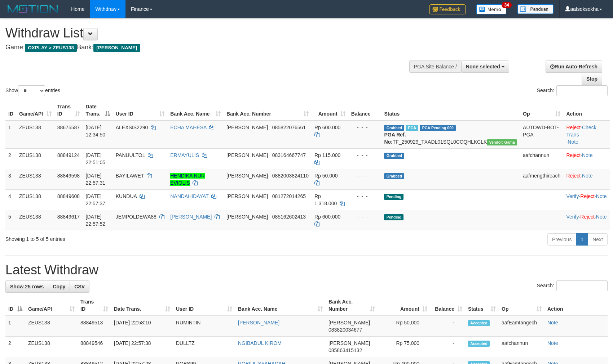 The height and width of the screenshot is (364, 613). Describe the element at coordinates (184, 155) in the screenshot. I see `a: ERMAYULIS` at that location.